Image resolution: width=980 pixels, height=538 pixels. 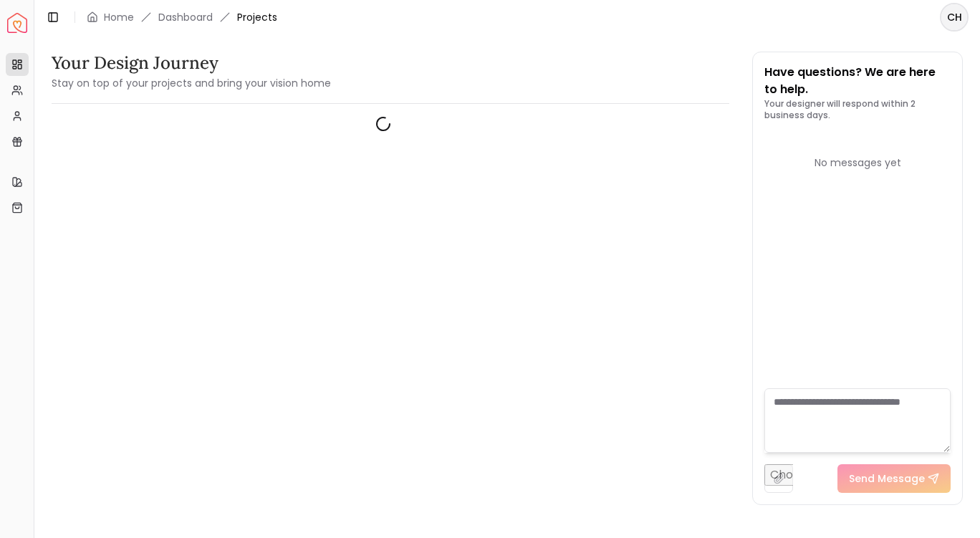 What do you see at coordinates (18, 23) in the screenshot?
I see `a: Spacejoy` at bounding box center [18, 23].